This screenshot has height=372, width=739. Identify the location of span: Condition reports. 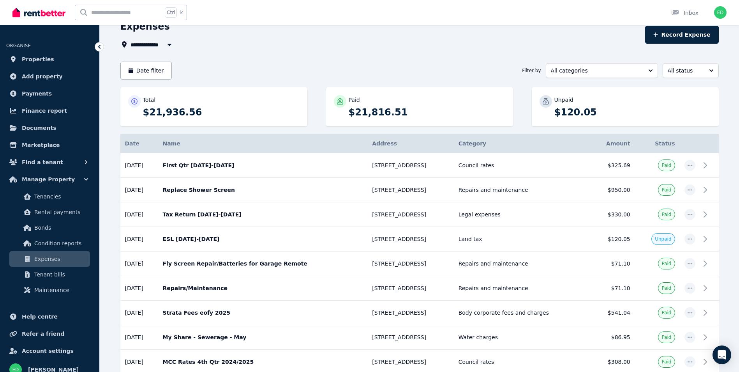
(60, 243).